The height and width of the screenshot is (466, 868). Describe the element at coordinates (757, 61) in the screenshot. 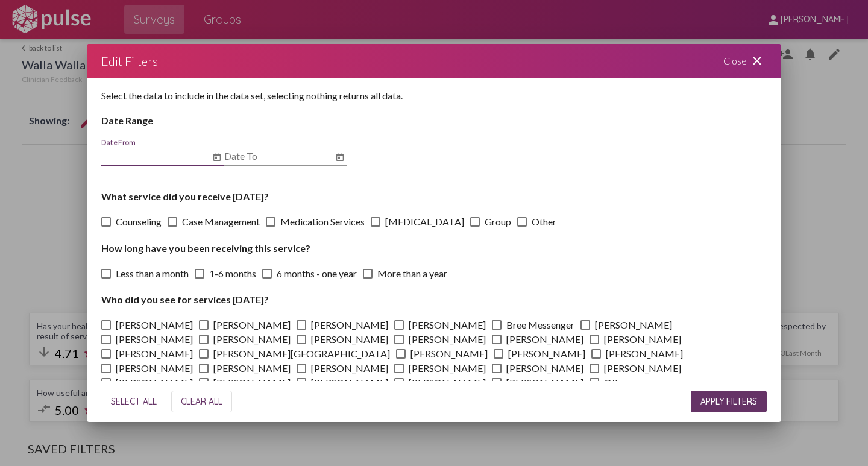

I see `mat-icon: close` at that location.